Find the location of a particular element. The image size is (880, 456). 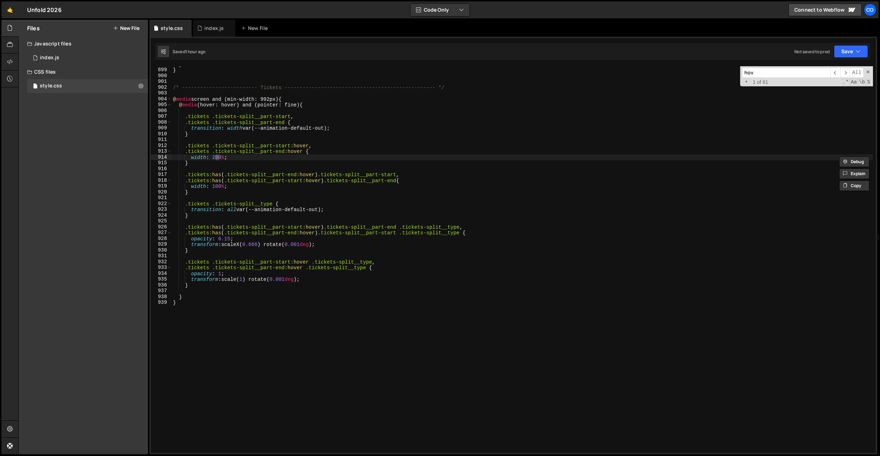

div: 900 is located at coordinates (161, 76).